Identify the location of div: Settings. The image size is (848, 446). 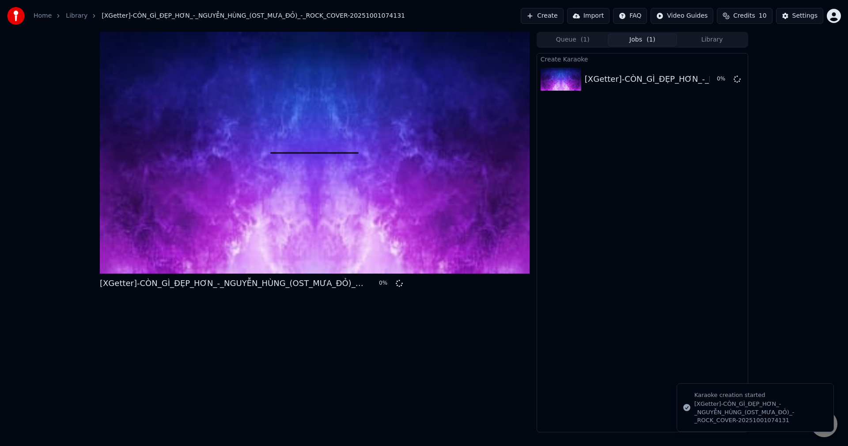
(805, 16).